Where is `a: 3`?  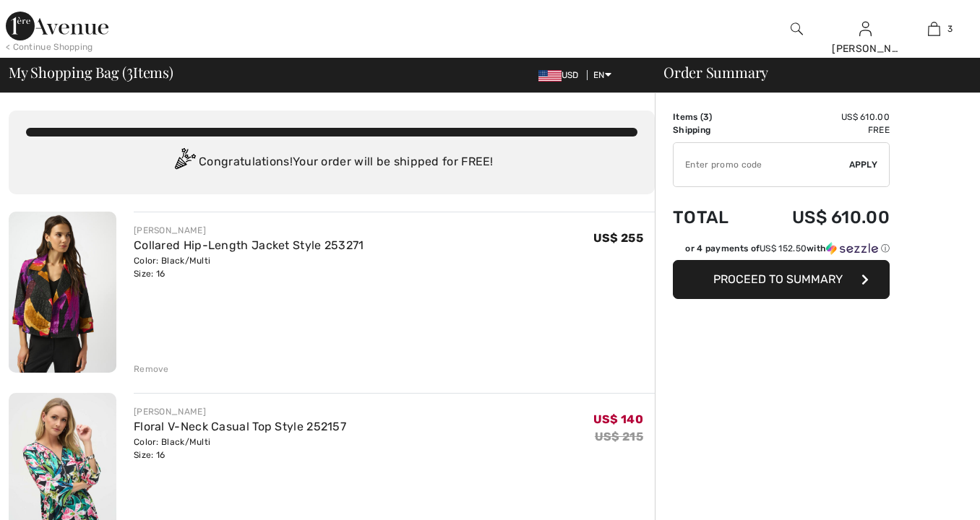
a: 3 is located at coordinates (934, 29).